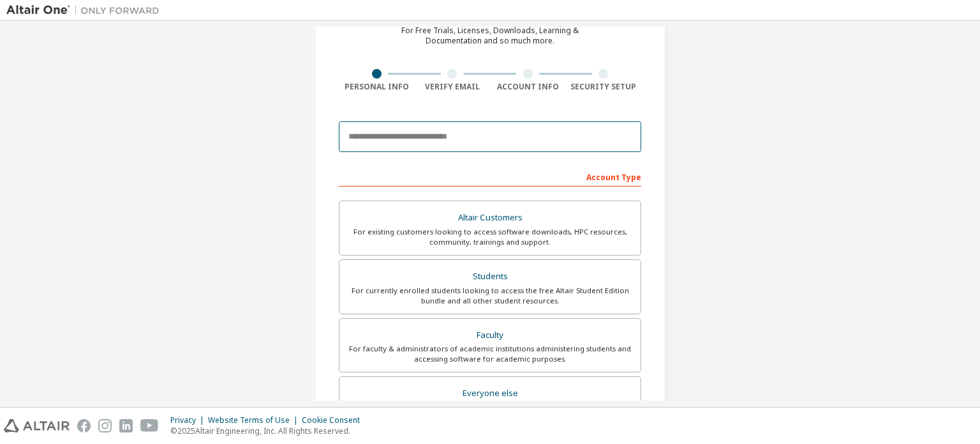 This screenshot has width=980, height=444. I want to click on img: linkedin.svg, so click(126, 425).